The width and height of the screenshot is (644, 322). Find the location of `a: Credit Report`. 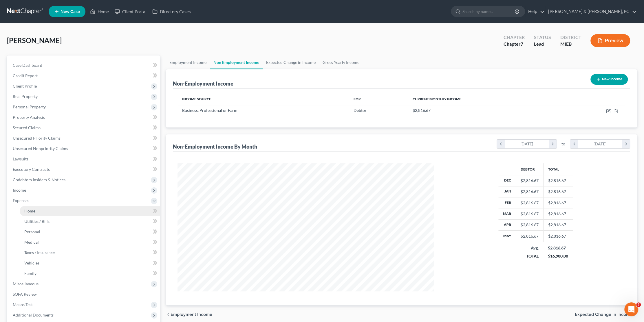

a: Credit Report is located at coordinates (84, 76).